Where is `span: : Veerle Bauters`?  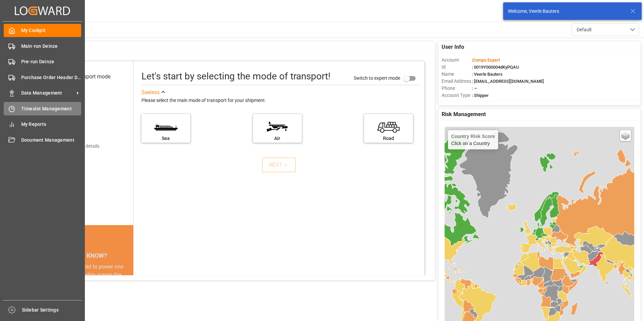
span: : Veerle Bauters is located at coordinates (487, 74).